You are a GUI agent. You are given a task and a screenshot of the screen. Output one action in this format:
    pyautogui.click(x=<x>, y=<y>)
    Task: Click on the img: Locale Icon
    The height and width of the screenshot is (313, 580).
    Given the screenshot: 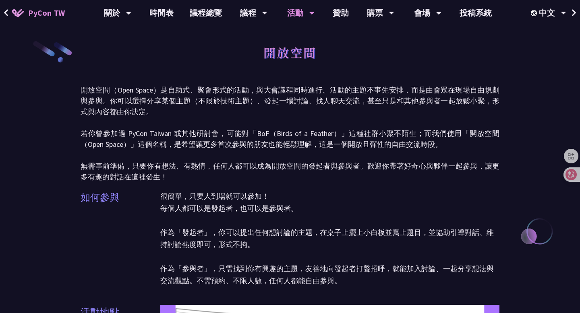 What is the action you would take?
    pyautogui.click(x=534, y=13)
    